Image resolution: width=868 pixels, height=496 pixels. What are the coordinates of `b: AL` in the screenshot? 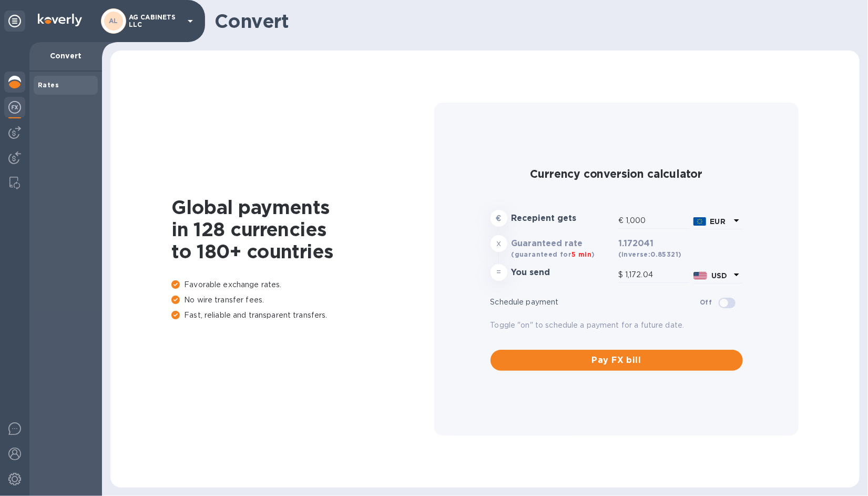 It's located at (114, 20).